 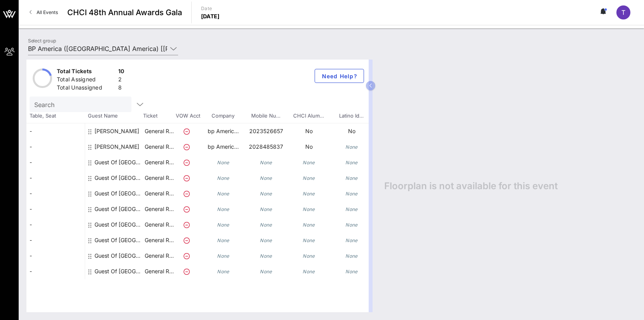 What do you see at coordinates (210, 8) in the screenshot?
I see `p: Date` at bounding box center [210, 8].